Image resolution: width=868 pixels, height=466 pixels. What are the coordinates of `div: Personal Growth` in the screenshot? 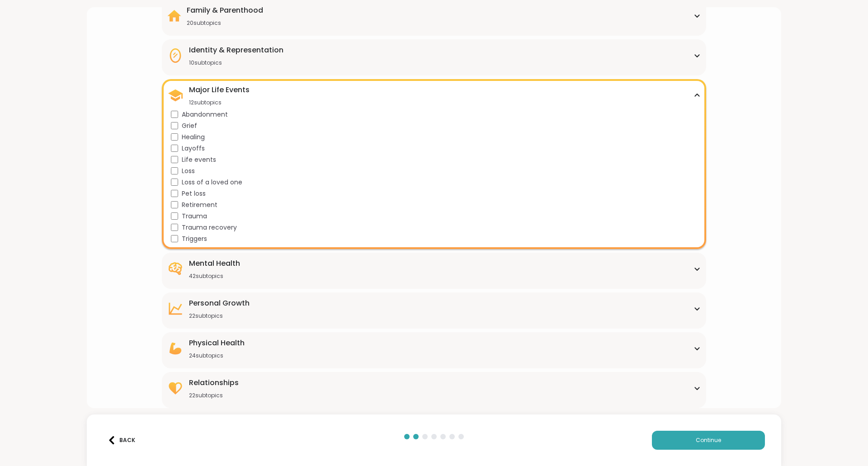 It's located at (219, 303).